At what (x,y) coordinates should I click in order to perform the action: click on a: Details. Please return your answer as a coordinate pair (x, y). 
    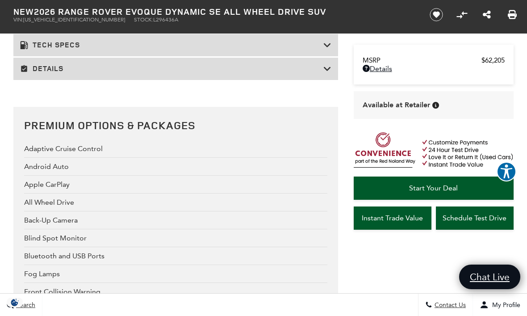
    Looking at the image, I should click on (433, 68).